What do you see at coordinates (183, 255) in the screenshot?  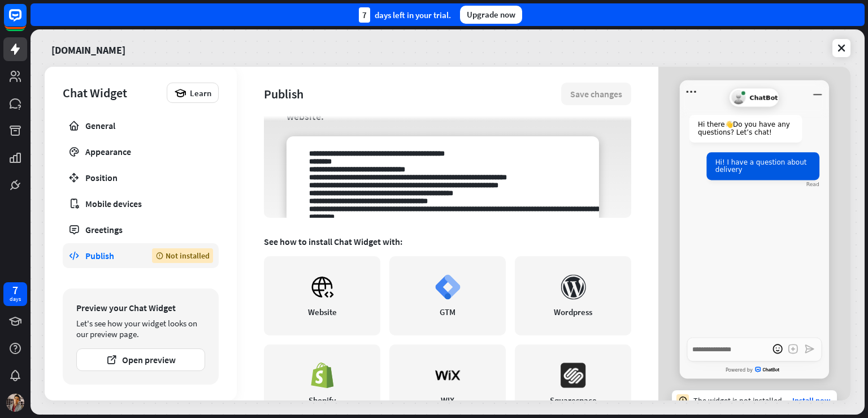 I see `div: Not installed` at bounding box center [183, 255].